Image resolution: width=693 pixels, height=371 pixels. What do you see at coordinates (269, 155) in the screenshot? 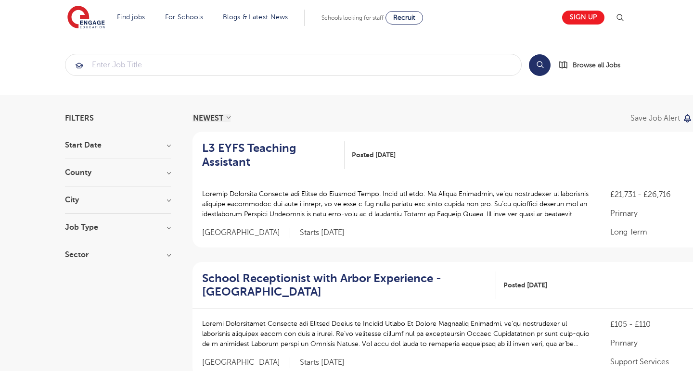
I see `h2: L3 EYFS Teaching Assistant` at bounding box center [269, 155].